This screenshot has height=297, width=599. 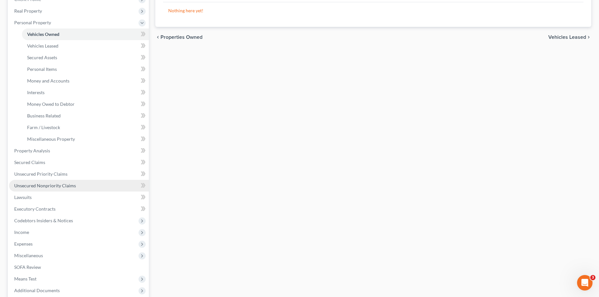 What do you see at coordinates (179, 37) in the screenshot?
I see `button: chevron_left Properties Owned` at bounding box center [179, 37].